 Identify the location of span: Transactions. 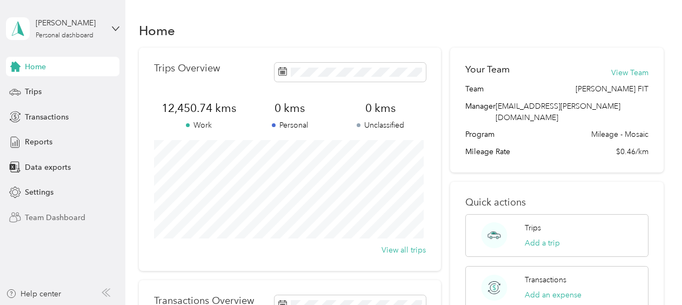
(47, 117).